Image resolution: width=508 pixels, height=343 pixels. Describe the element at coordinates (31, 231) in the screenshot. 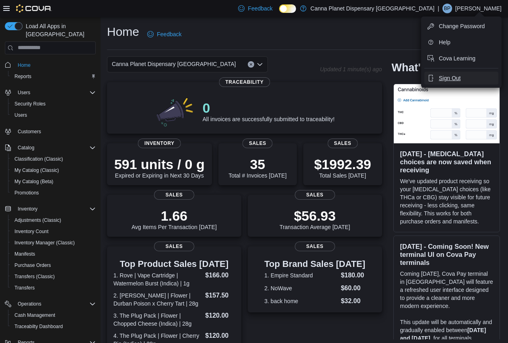

I see `a: Inventory Count` at that location.